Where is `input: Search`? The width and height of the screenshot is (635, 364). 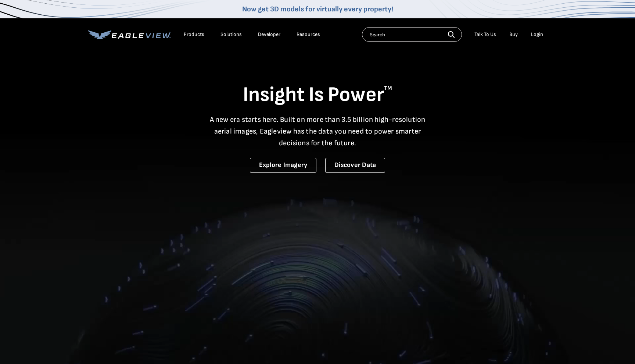 input: Search is located at coordinates (412, 35).